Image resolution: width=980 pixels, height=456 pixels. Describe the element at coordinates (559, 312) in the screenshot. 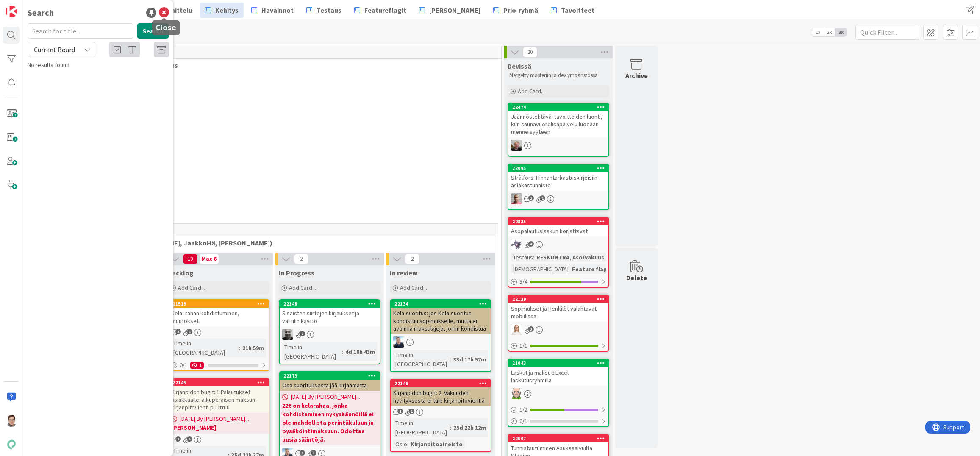

I see `div: Sopimukset ja Henkilöt valahtavat mobiilissa` at that location.